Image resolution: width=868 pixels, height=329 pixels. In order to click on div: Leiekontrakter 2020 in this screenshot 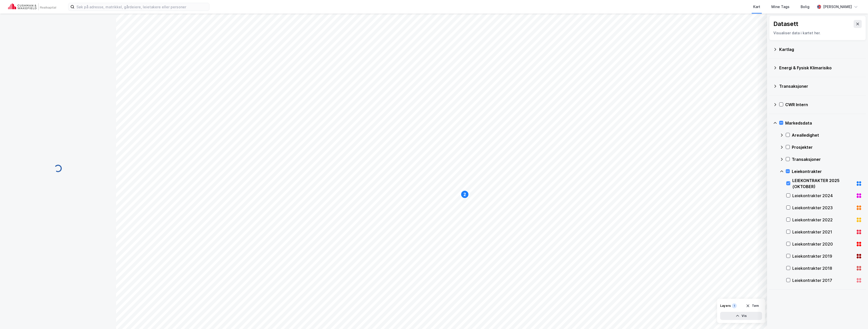, I will do `click(824, 244)`.